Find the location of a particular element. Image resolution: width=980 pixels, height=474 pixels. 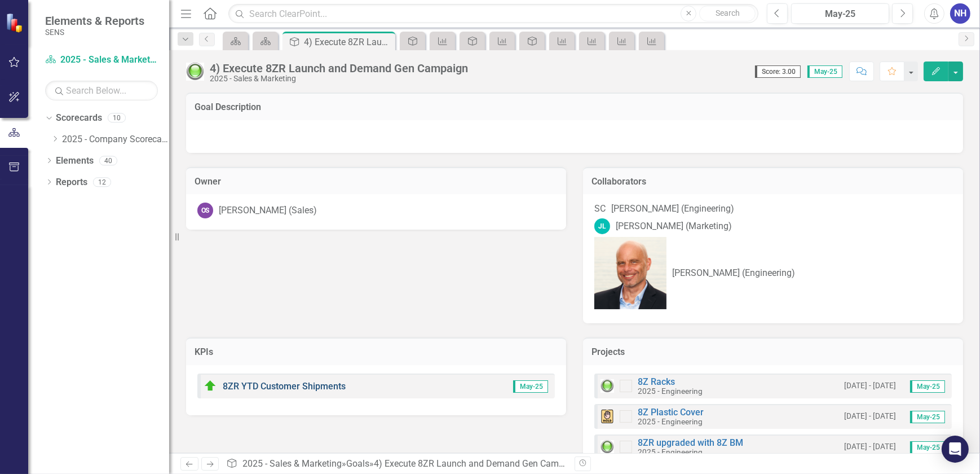

input: Search Below... is located at coordinates (101, 90).